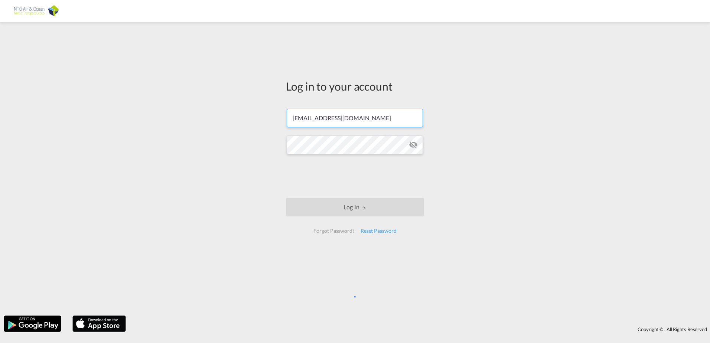  I want to click on div: Reset Password, so click(378, 231).